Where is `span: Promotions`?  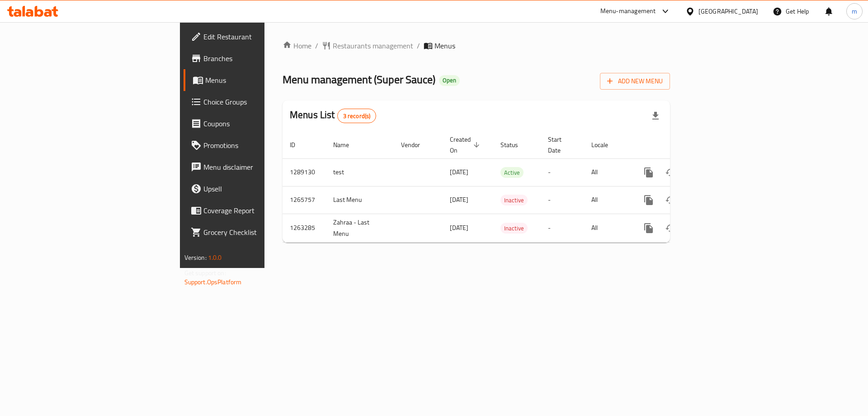
span: Promotions is located at coordinates (261, 145).